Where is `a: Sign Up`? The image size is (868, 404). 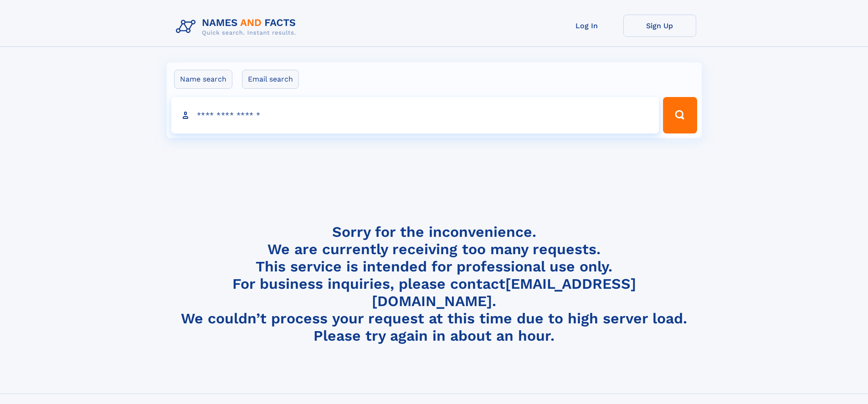 a: Sign Up is located at coordinates (659, 25).